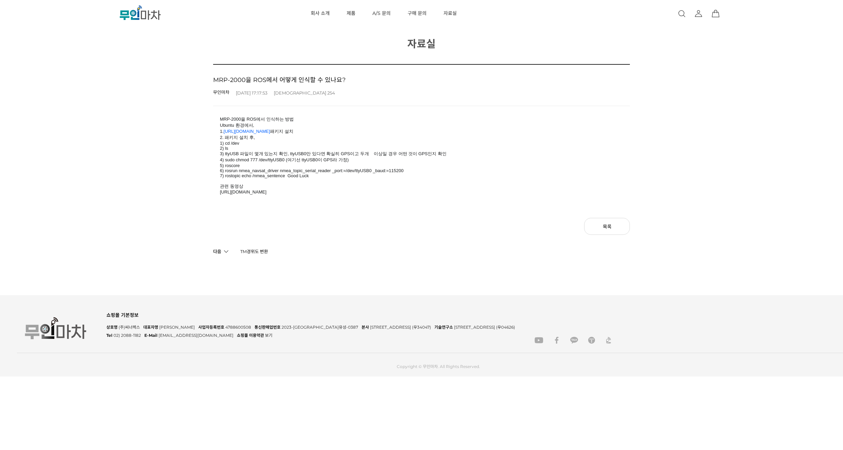  Describe the element at coordinates (267, 327) in the screenshot. I see `span: 통신판매업번호` at that location.